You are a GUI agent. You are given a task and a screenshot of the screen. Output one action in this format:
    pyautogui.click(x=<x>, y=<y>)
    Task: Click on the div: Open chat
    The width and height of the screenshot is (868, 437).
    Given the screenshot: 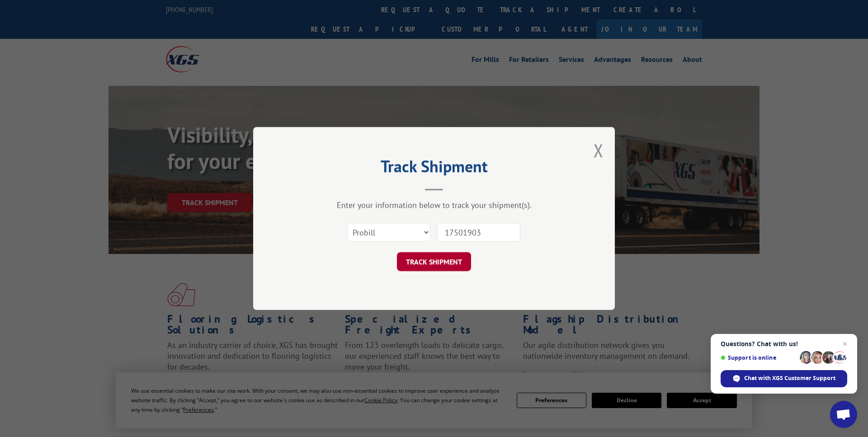 What is the action you would take?
    pyautogui.click(x=844, y=414)
    